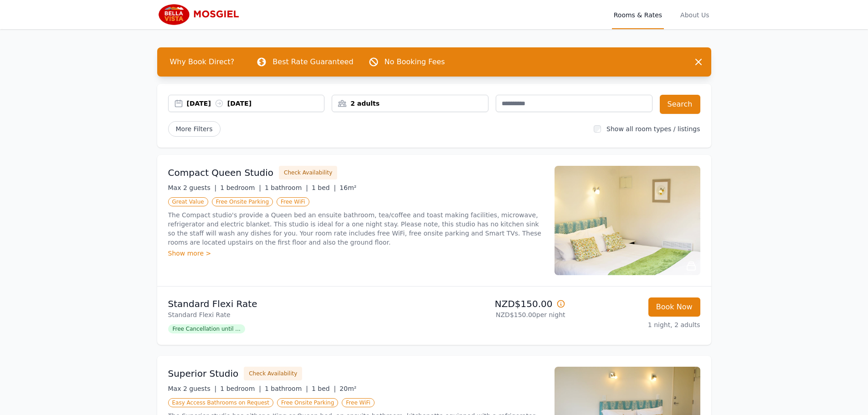  Describe the element at coordinates (348, 388) in the screenshot. I see `span: 20m²` at that location.